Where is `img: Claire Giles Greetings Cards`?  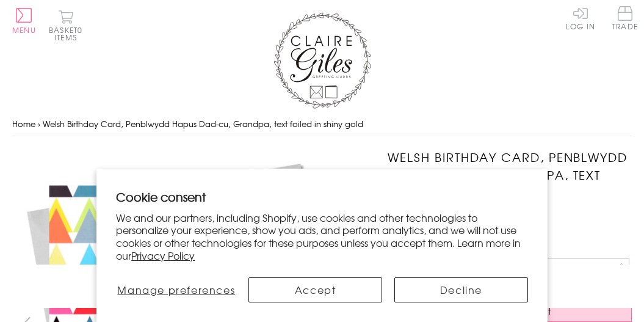
img: Claire Giles Greetings Cards is located at coordinates (322, 61).